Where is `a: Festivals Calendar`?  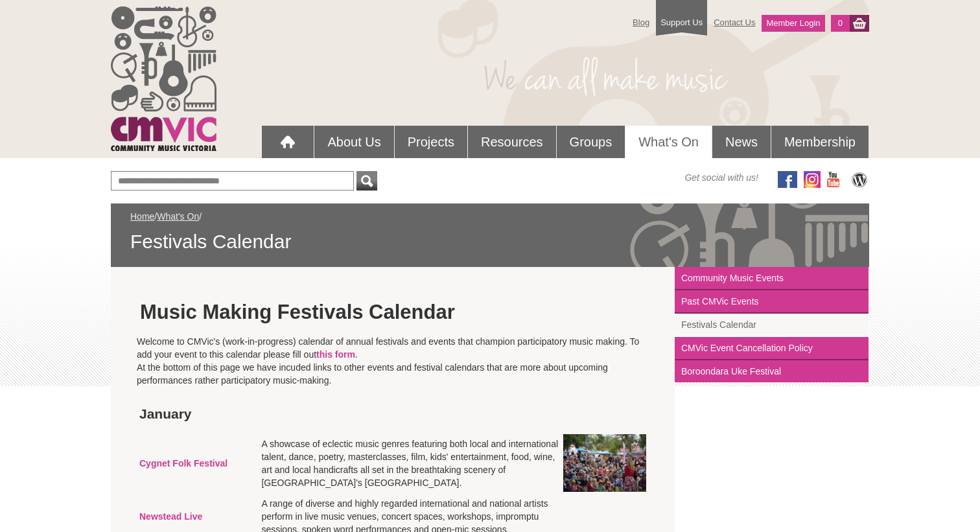
a: Festivals Calendar is located at coordinates (771, 325).